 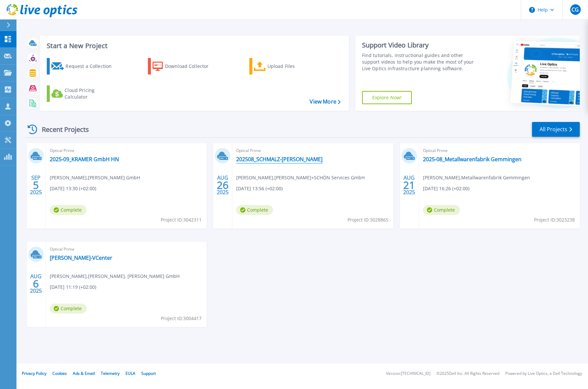 What do you see at coordinates (84, 373) in the screenshot?
I see `a: Ads & Email` at bounding box center [84, 373].